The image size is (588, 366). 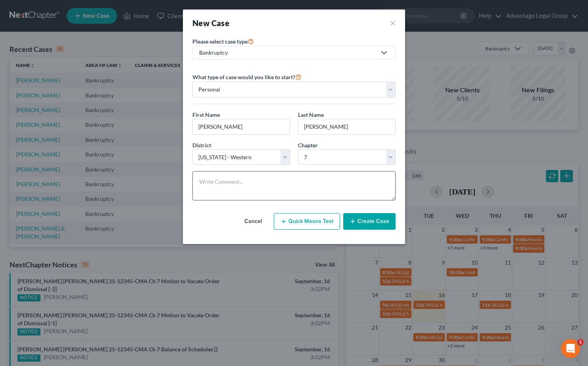 What do you see at coordinates (241, 127) in the screenshot?
I see `input: Enter First Name` at bounding box center [241, 127].